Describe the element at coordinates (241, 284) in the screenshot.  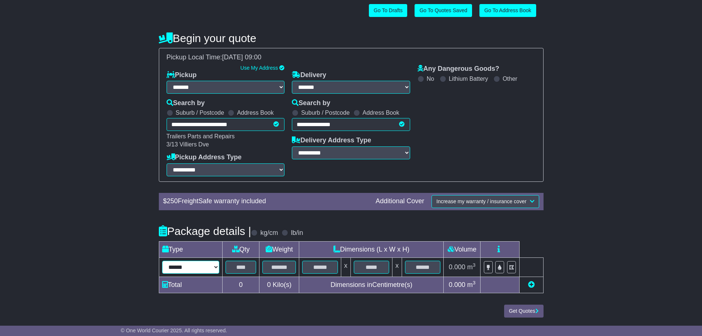
I see `td: 0` at that location.